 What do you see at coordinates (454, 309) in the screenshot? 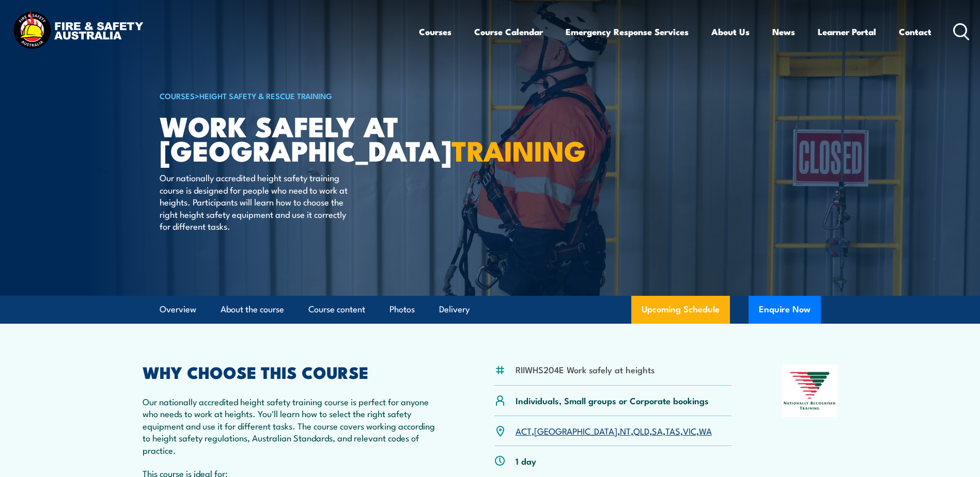
I see `a: Delivery` at bounding box center [454, 309].